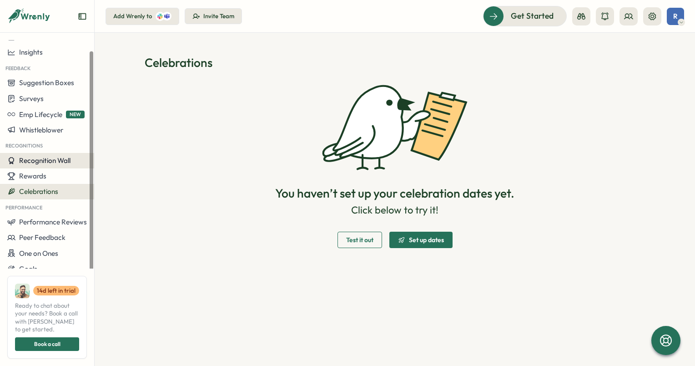 This screenshot has height=366, width=695. I want to click on button: Expand sidebar, so click(82, 16).